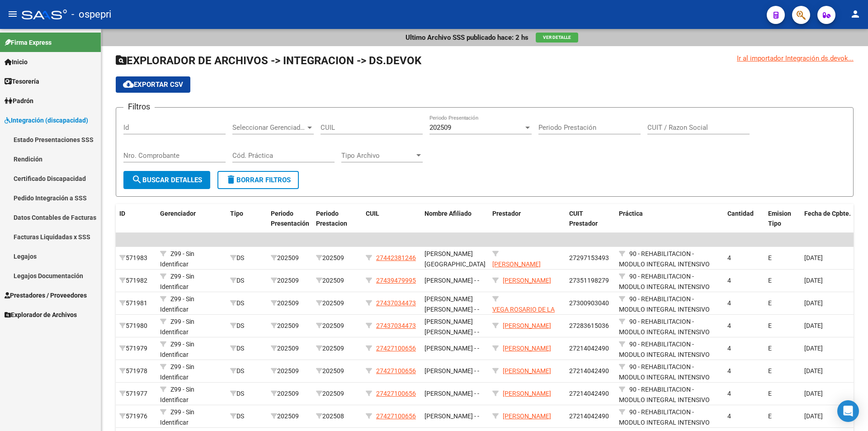  I want to click on div: Open Intercom Messenger, so click(849, 411).